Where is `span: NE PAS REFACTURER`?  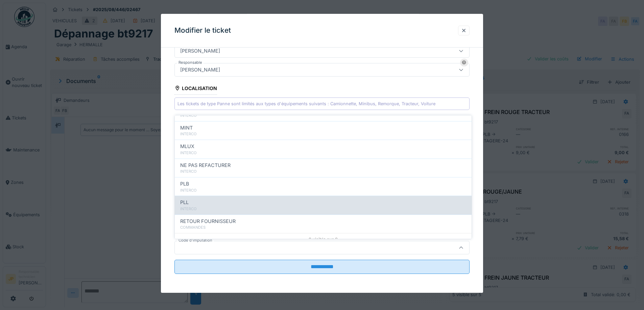
span: NE PAS REFACTURER is located at coordinates (205, 166).